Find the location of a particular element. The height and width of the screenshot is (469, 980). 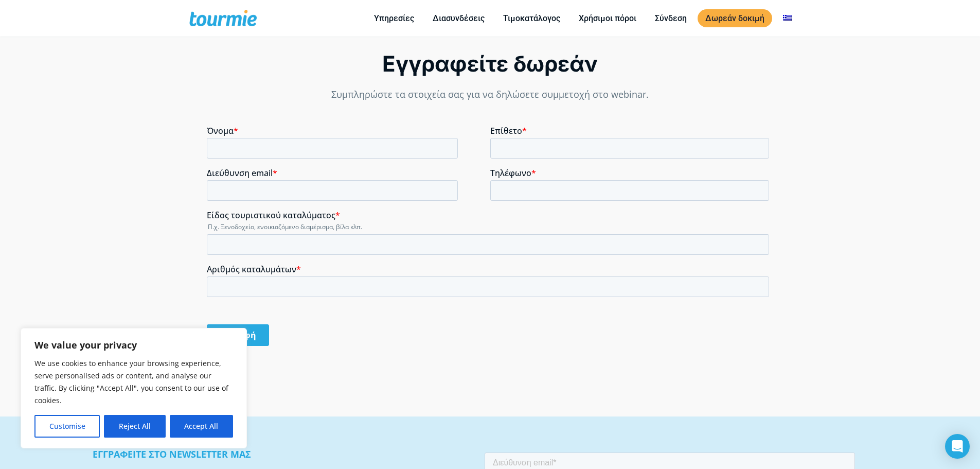

a: Χρήσιμοι πόροι is located at coordinates (608, 18).